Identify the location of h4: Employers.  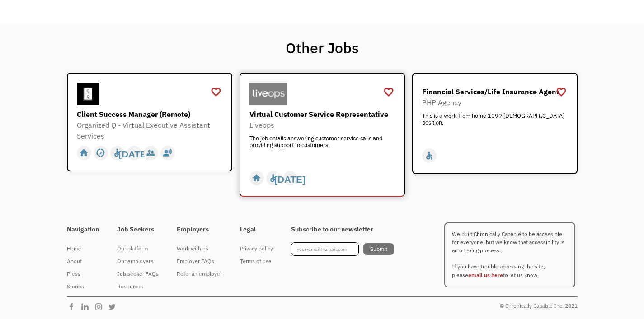
(199, 229).